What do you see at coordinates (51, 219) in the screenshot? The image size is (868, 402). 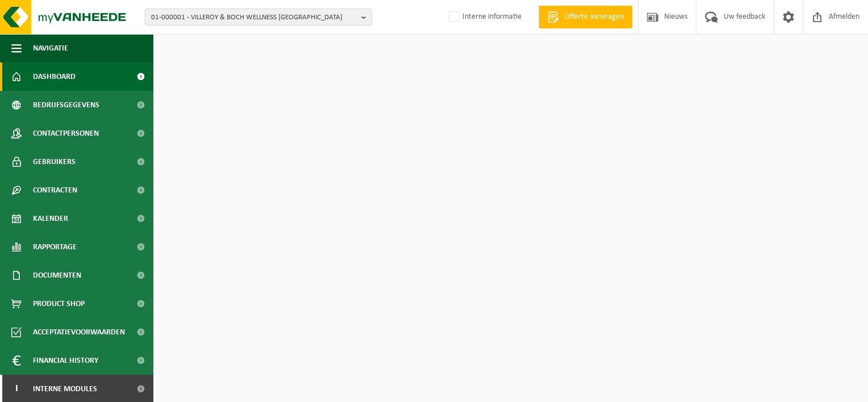 I see `span: Kalender` at bounding box center [51, 219].